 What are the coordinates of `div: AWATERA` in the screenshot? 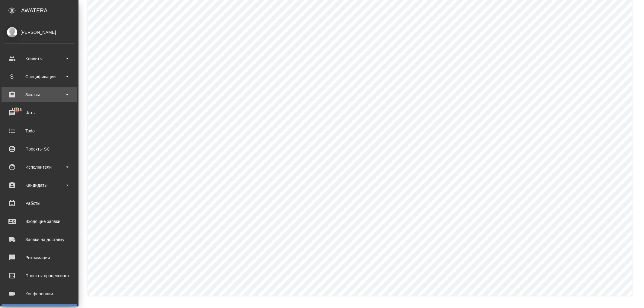 It's located at (50, 11).